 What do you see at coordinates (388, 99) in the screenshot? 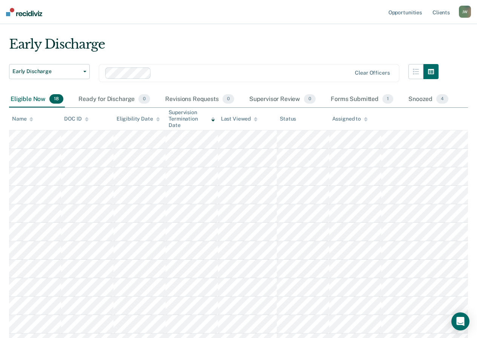
I see `span: 1` at bounding box center [388, 99].